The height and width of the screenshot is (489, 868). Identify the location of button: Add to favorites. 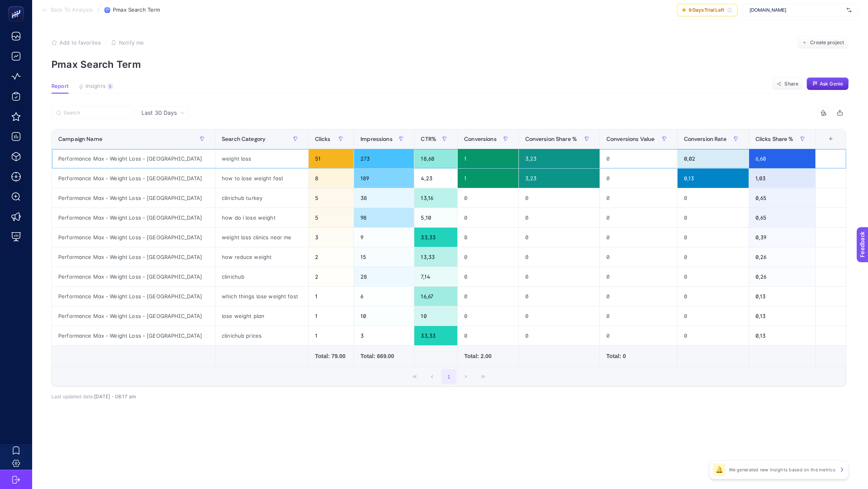
(76, 43).